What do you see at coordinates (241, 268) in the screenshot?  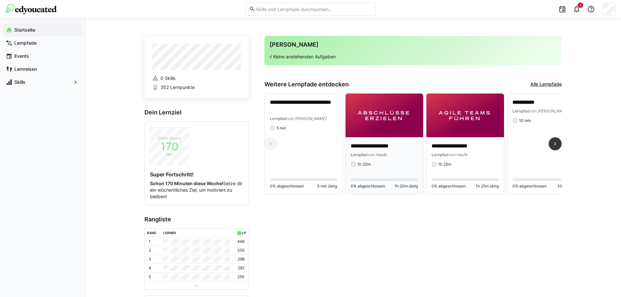 I see `p: 292` at bounding box center [241, 268].